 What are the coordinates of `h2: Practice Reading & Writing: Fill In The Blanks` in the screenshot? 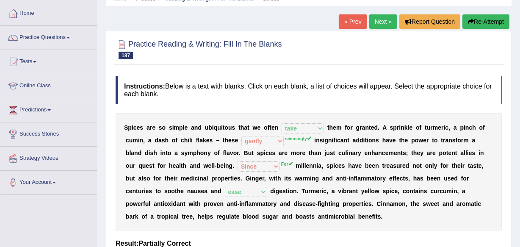 It's located at (198, 49).